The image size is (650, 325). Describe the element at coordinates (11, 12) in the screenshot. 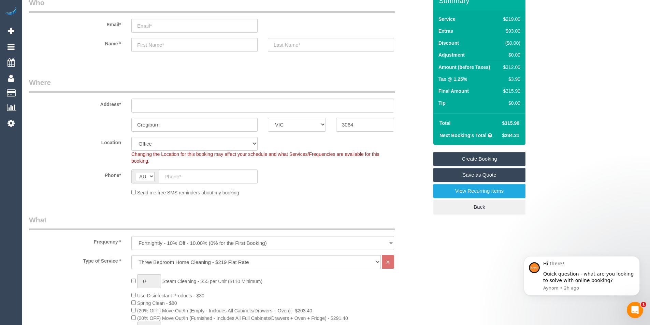

I see `a: Automaid Logo` at that location.